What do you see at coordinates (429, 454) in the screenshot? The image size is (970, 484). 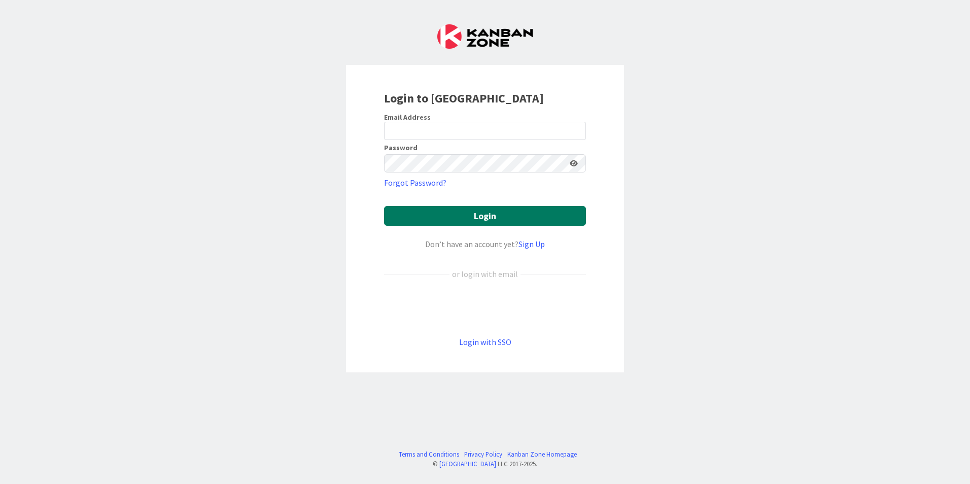 I see `a: Terms and Conditions` at bounding box center [429, 454].